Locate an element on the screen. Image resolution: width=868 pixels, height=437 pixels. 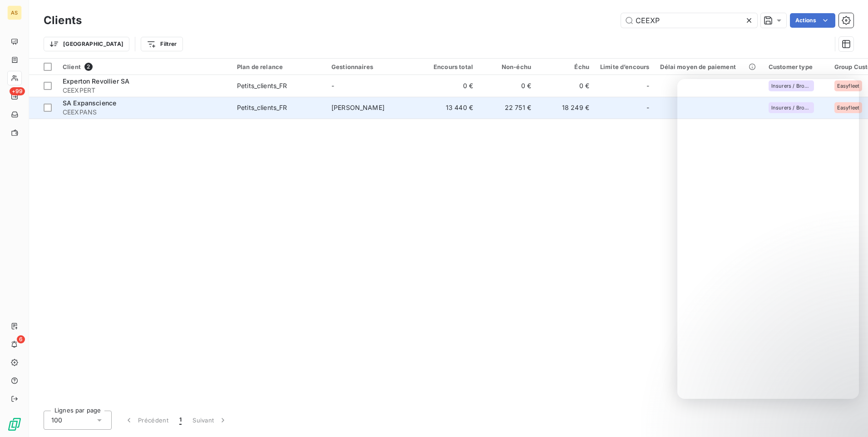
td: 13 440 € is located at coordinates (450, 108).